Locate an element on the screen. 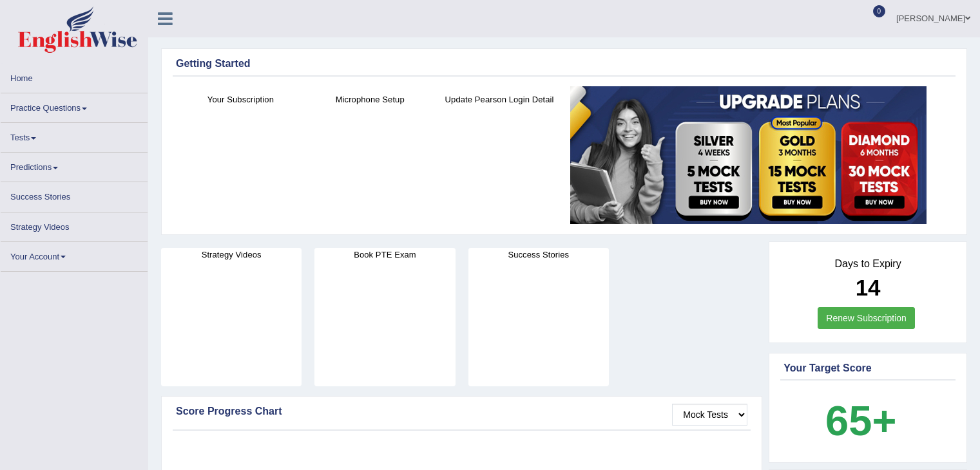  h4: Update Pearson Login Detail is located at coordinates (500, 99).